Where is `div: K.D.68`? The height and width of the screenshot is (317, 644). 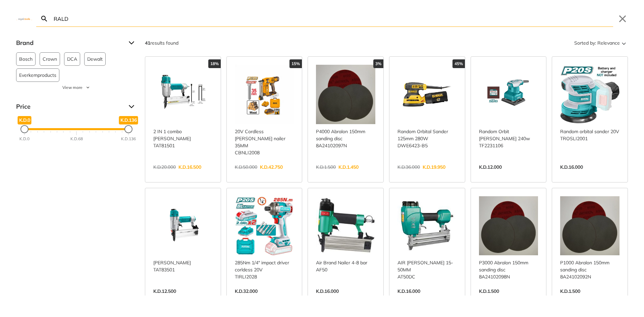 div: K.D.68 is located at coordinates (77, 139).